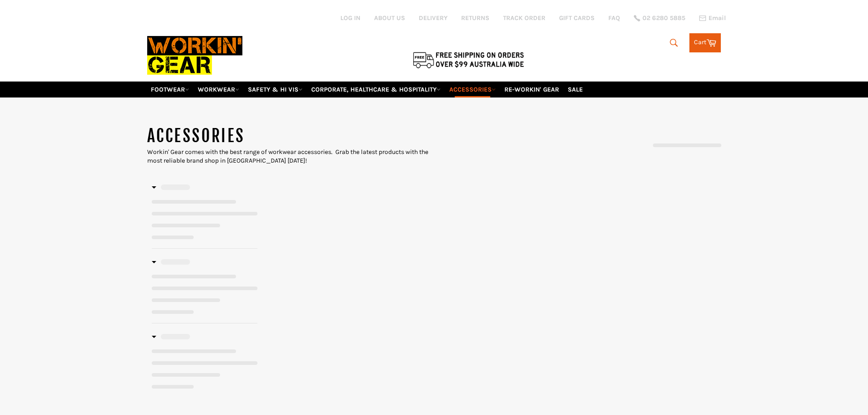 The height and width of the screenshot is (415, 868). What do you see at coordinates (659, 18) in the screenshot?
I see `a: 02 6280 5885` at bounding box center [659, 18].